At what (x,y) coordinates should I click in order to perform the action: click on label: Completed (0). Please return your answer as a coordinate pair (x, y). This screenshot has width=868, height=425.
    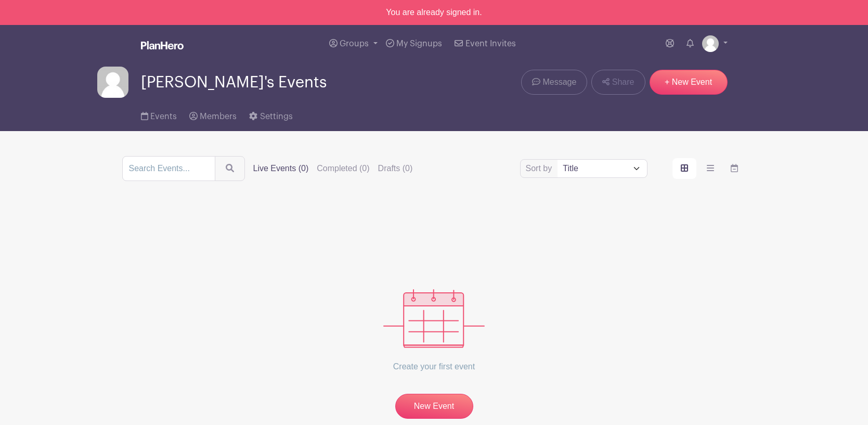
    Looking at the image, I should click on (342, 169).